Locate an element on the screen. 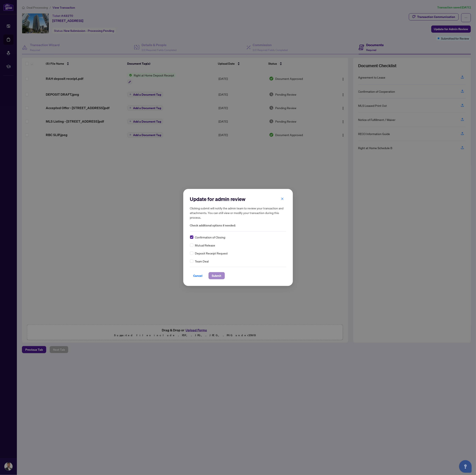 The height and width of the screenshot is (475, 476). h5: Clicking submit will notify the admin team to review your transaction and attachments. You can st... is located at coordinates (238, 213).